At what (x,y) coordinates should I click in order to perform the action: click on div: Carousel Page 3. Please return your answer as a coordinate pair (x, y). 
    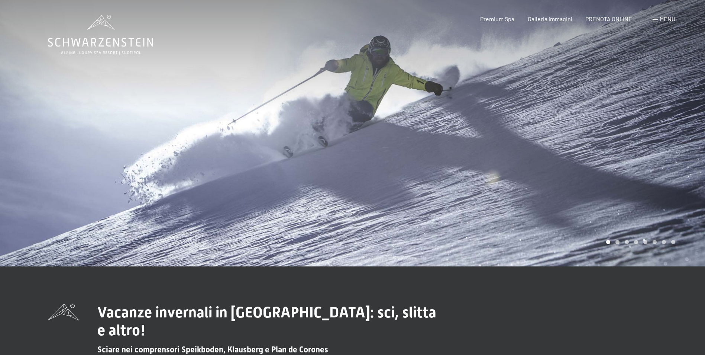
    Looking at the image, I should click on (627, 242).